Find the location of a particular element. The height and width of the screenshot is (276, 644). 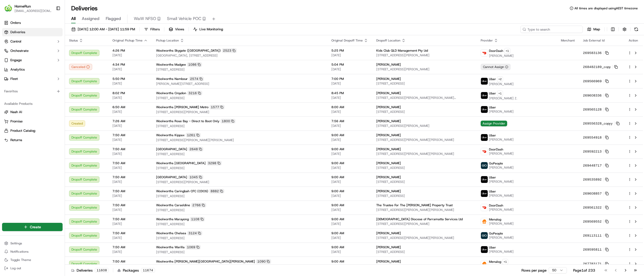

button: Refresh is located at coordinates (636, 29).